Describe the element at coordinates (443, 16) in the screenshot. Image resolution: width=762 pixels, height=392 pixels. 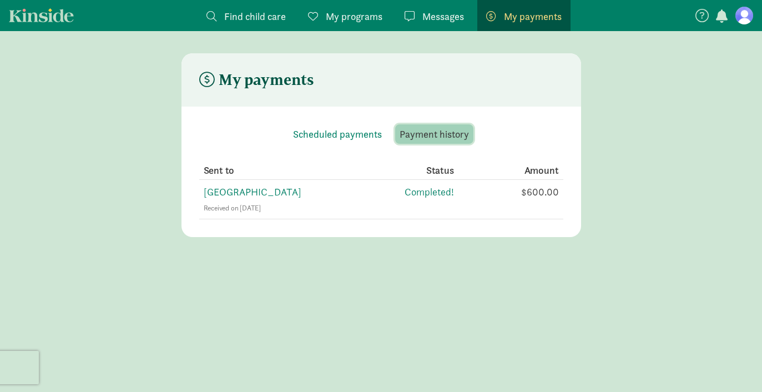
I see `span: Messages` at that location.